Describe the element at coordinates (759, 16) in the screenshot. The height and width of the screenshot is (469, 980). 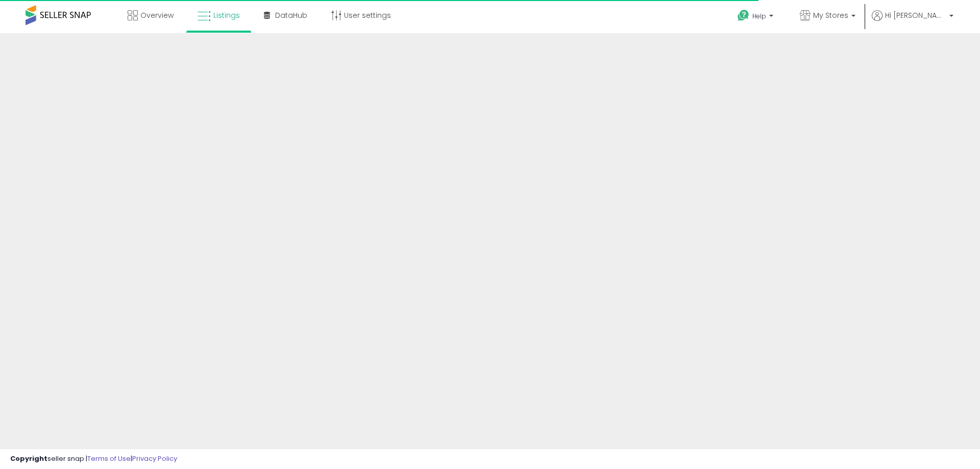
I see `span: Help` at that location.